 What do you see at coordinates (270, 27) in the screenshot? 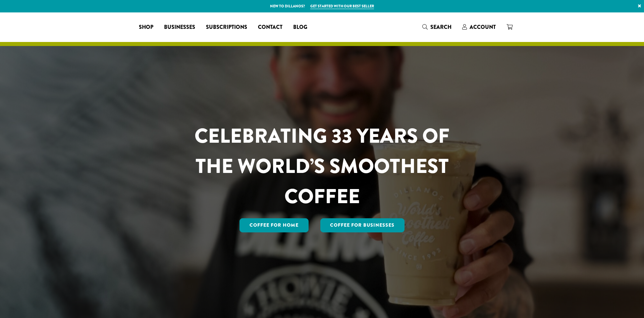
I see `span: Contact` at bounding box center [270, 27].